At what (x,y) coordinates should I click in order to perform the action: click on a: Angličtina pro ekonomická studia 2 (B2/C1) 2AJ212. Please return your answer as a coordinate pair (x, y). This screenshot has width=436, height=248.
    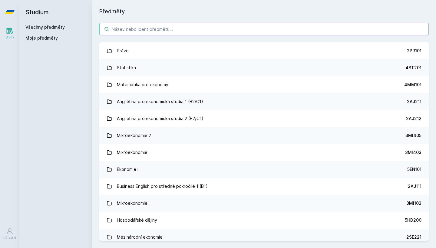
    Looking at the image, I should click on (264, 119).